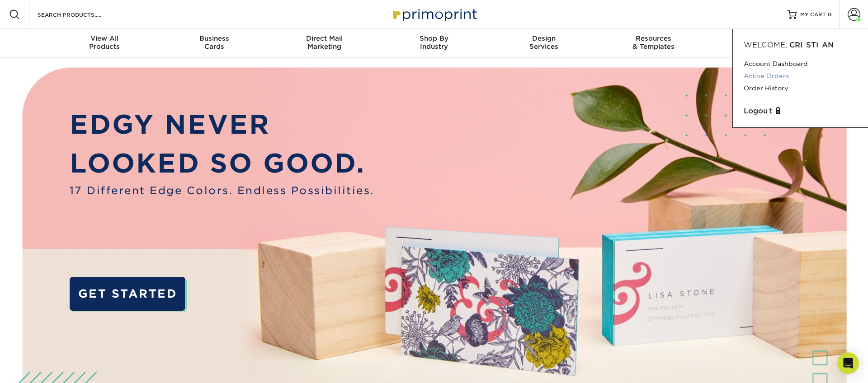 The image size is (868, 383). I want to click on div: Services, so click(543, 43).